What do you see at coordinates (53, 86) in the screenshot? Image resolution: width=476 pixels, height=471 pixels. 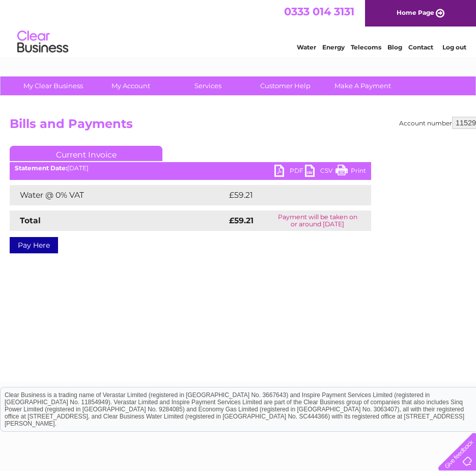 I see `a: My Clear Business` at bounding box center [53, 86].